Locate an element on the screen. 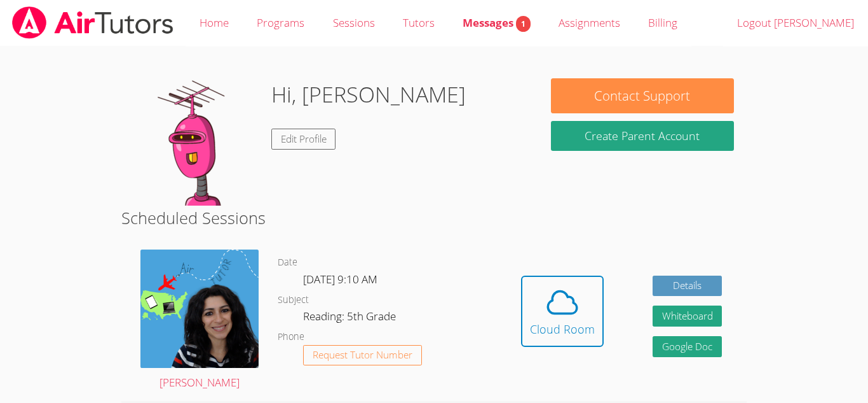  a: Edit Profile is located at coordinates (303, 138).